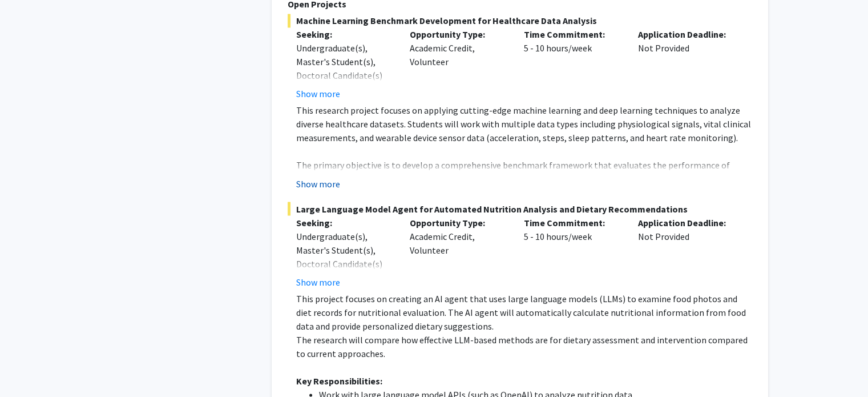 The width and height of the screenshot is (868, 397). I want to click on p: This project focuses on creating an AI agent that uses large language models (LLMs) to examine fo..., so click(524, 312).